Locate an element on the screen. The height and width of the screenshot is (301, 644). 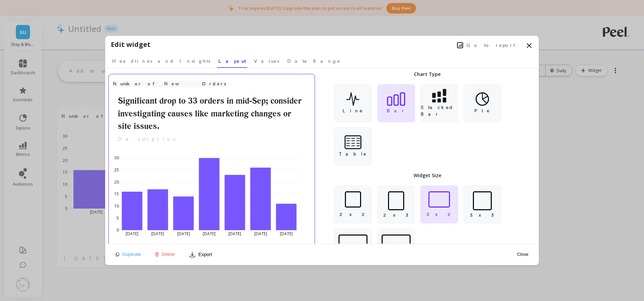
img: duplicate icon is located at coordinates (117, 254).